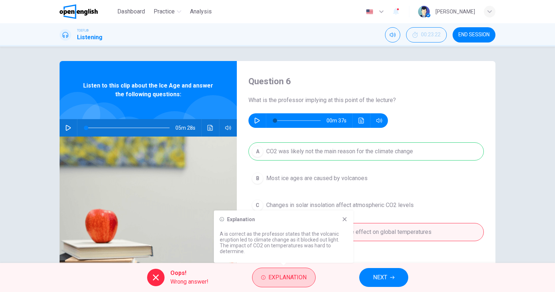  Describe the element at coordinates (369, 12) in the screenshot. I see `img: en` at that location.